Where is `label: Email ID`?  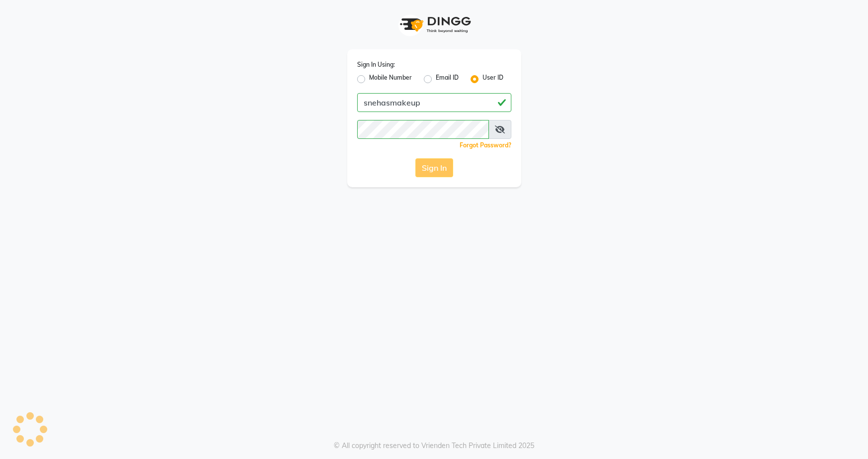 label: Email ID is located at coordinates (447, 79).